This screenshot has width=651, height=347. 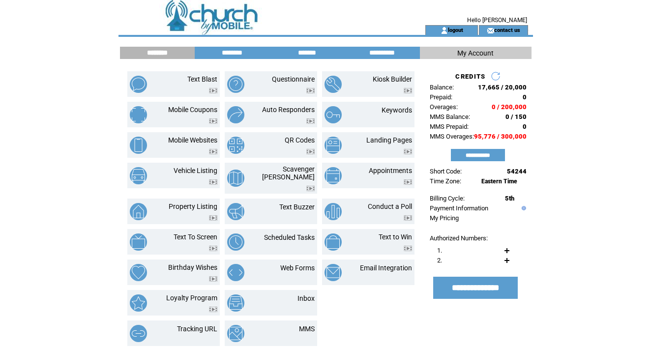 What do you see at coordinates (138, 333) in the screenshot?
I see `img: tracking-url.png` at bounding box center [138, 333].